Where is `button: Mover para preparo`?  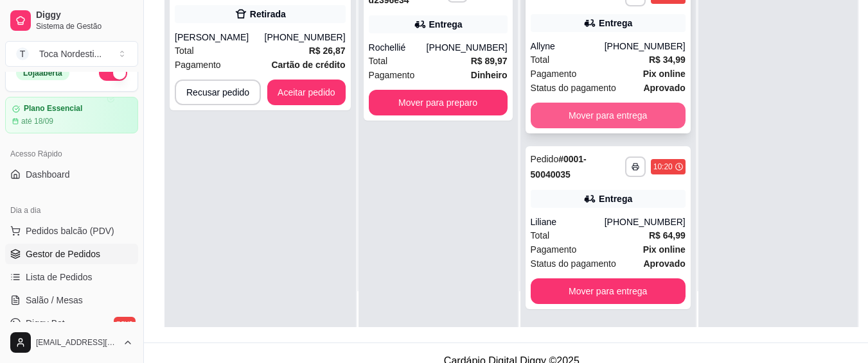 button: Mover para preparo is located at coordinates (438, 103).